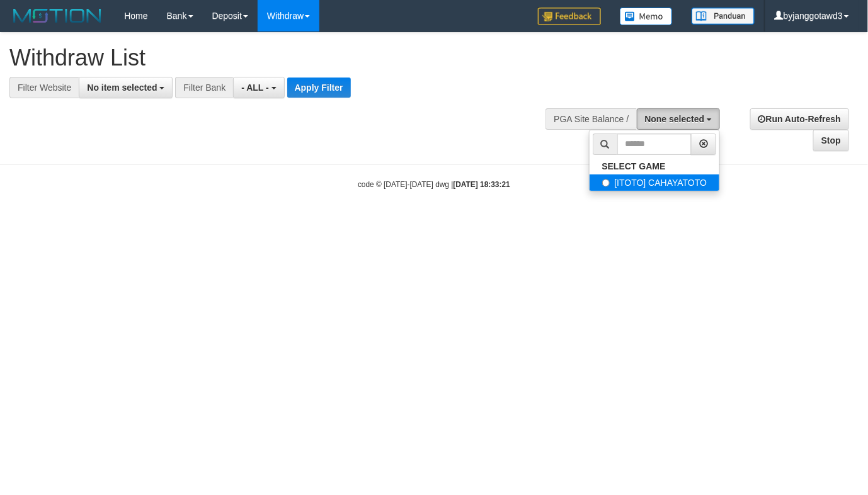 This screenshot has height=495, width=868. I want to click on a: SELECT GAME, so click(654, 166).